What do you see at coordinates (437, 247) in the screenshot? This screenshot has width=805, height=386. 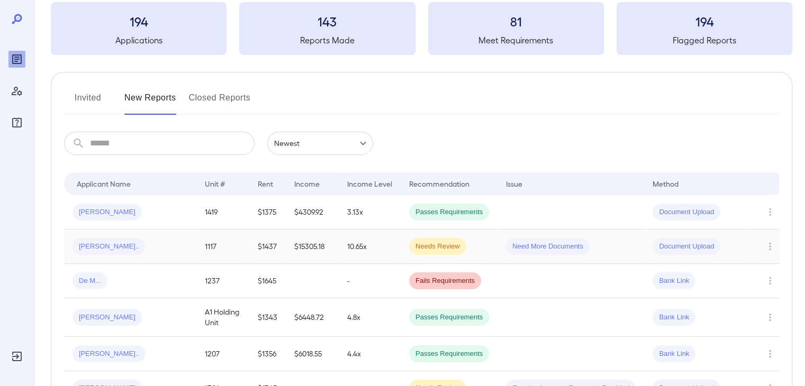 I see `span: Needs Review` at bounding box center [437, 247].